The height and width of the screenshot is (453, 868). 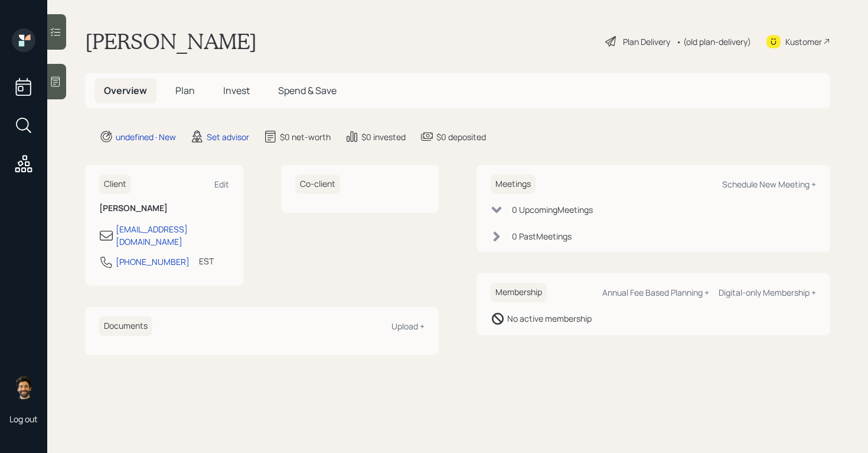 I want to click on span: Overview, so click(x=125, y=91).